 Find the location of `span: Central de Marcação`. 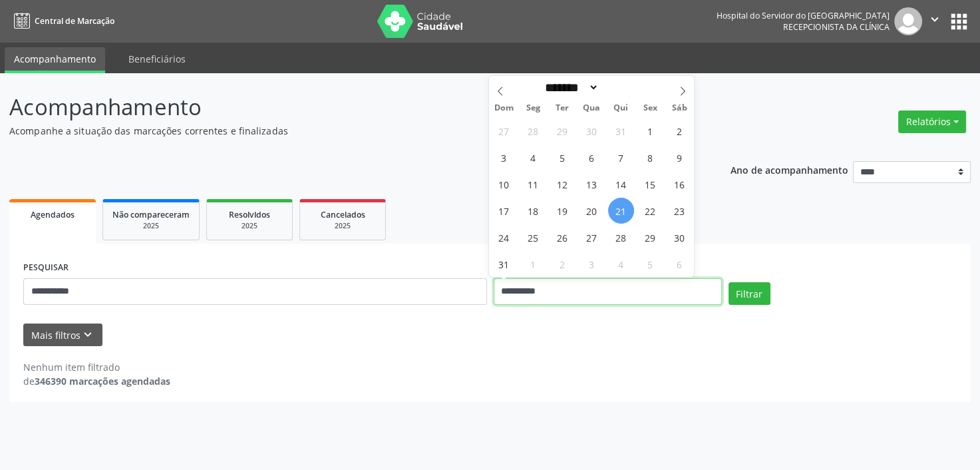

span: Central de Marcação is located at coordinates (75, 21).